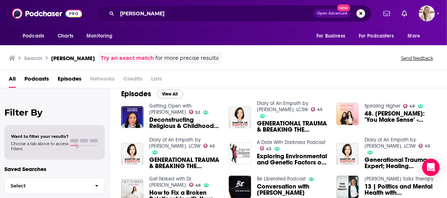  What do you see at coordinates (65, 36) in the screenshot?
I see `span: Charts` at bounding box center [65, 36].